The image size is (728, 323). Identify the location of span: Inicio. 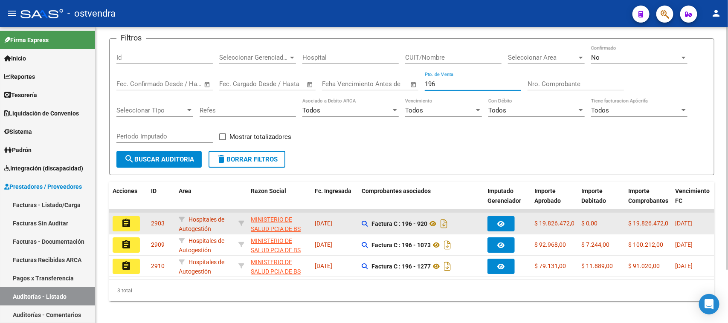
(15, 58).